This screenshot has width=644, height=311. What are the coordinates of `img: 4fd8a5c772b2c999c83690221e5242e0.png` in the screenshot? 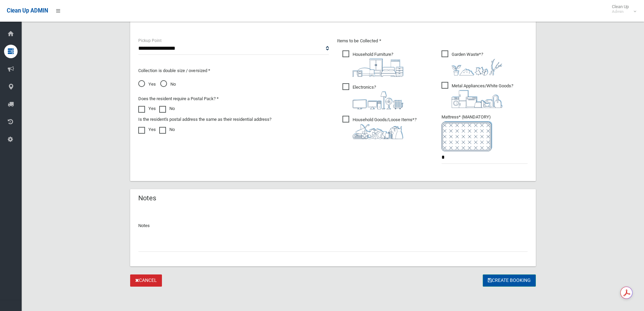 It's located at (477, 67).